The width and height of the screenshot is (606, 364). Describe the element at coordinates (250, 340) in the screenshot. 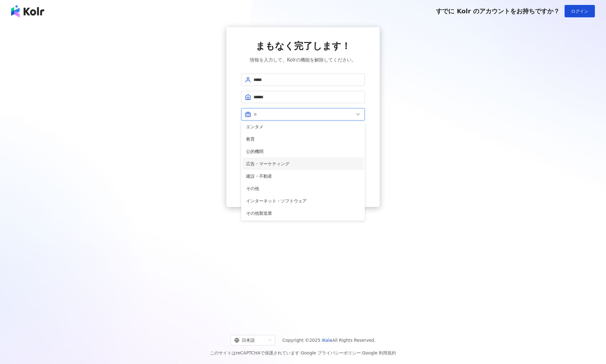

I see `div: 日本語` at that location.